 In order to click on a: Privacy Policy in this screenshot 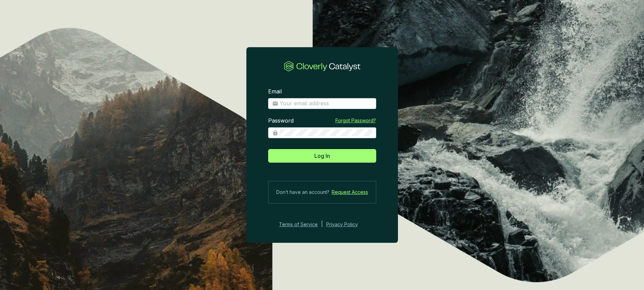, I will do `click(347, 224)`.